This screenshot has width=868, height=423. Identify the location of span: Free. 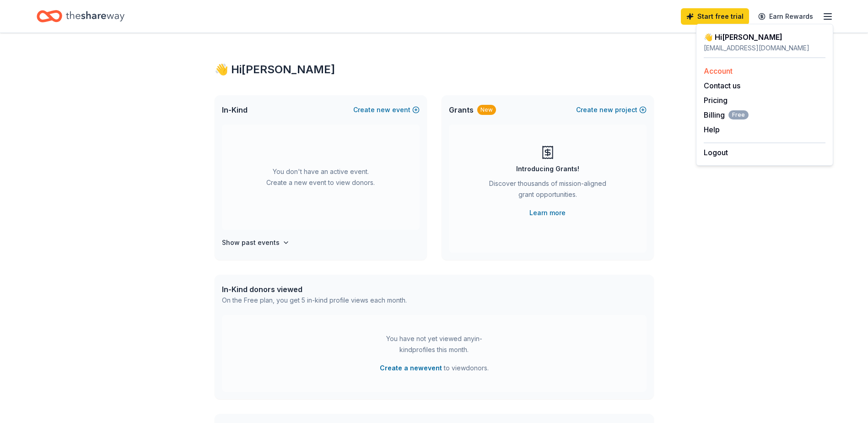
(738, 115).